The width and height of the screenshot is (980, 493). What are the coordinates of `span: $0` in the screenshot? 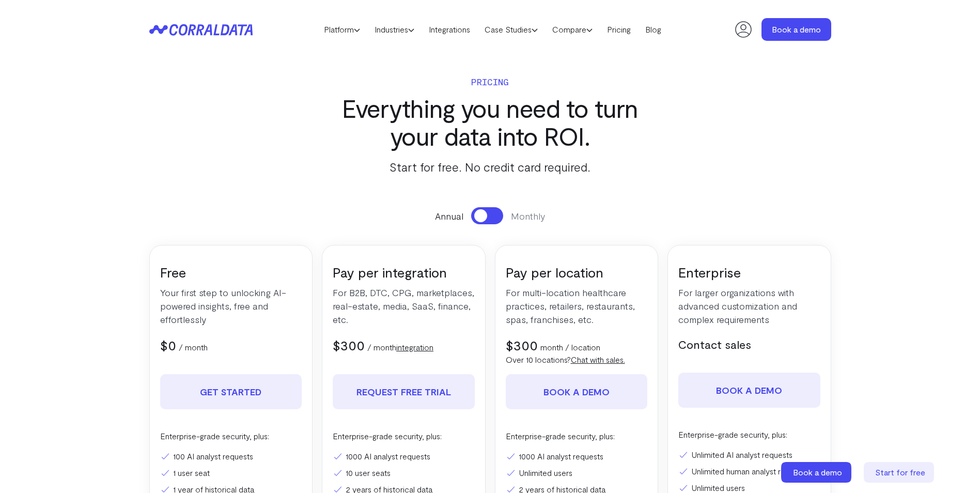 It's located at (168, 345).